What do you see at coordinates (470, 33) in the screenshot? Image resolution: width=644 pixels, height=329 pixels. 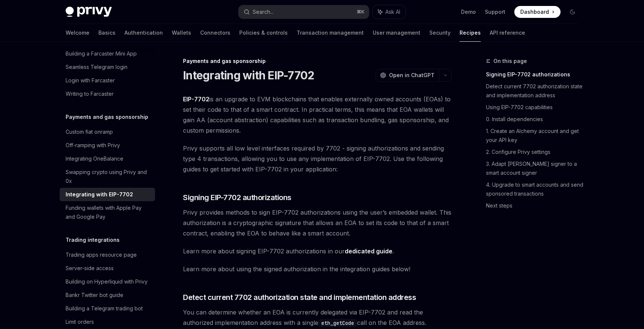 I see `a: Recipes` at bounding box center [470, 33].